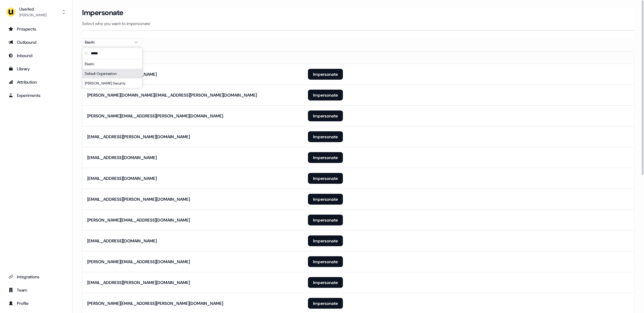 The image size is (644, 313). Describe the element at coordinates (113, 42) in the screenshot. I see `button: Elastic` at that location.